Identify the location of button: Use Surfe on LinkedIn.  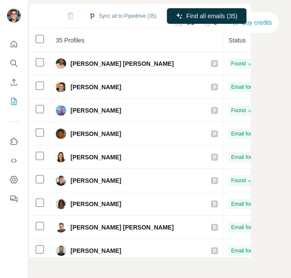
(14, 142).